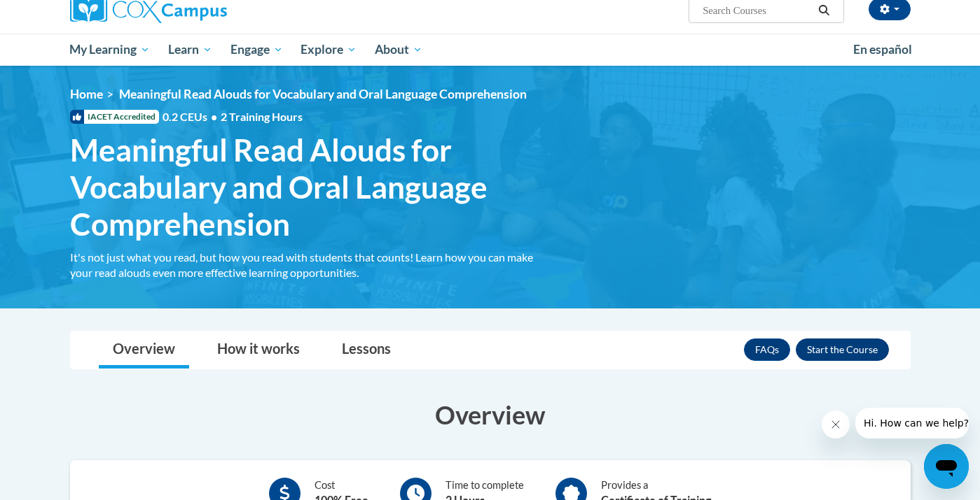 This screenshot has width=980, height=500. What do you see at coordinates (883, 49) in the screenshot?
I see `a: En español` at bounding box center [883, 49].